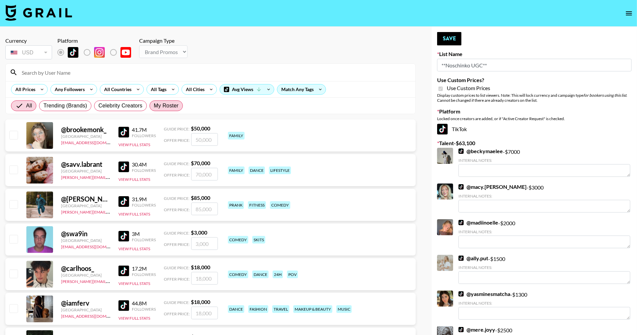 Image resolution: width=637 pixels, height=335 pixels. Describe the element at coordinates (280, 170) in the screenshot. I see `div: lifestyle` at that location.